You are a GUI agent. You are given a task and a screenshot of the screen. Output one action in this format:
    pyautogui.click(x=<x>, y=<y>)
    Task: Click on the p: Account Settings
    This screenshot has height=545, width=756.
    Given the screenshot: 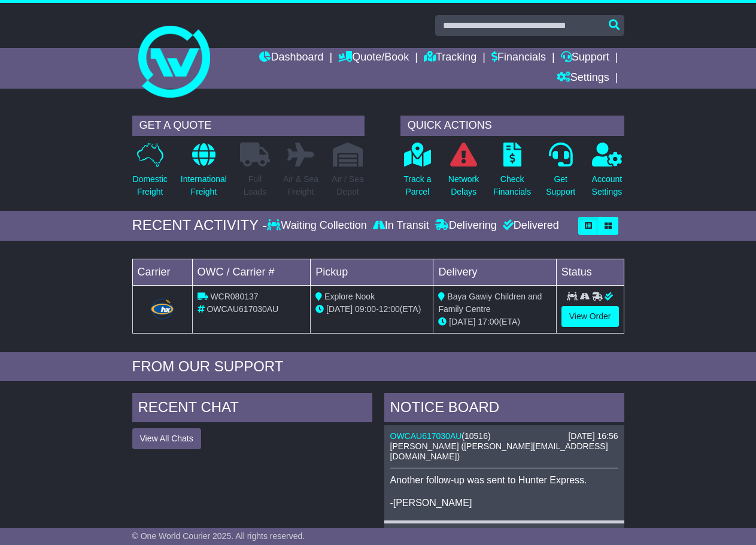 What is the action you would take?
    pyautogui.click(x=608, y=186)
    